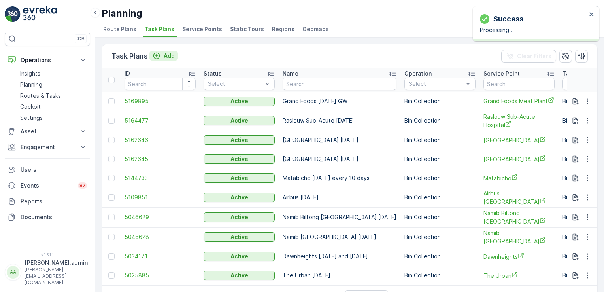  Describe the element at coordinates (519, 197) in the screenshot. I see `a: Airbus Southern Africa` at that location.